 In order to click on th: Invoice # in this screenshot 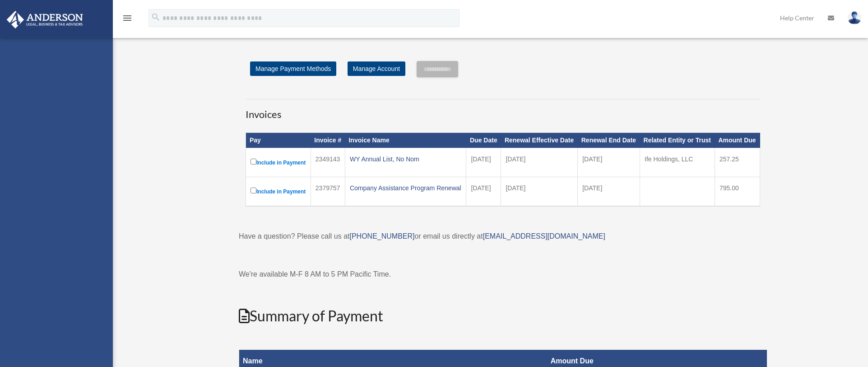, I will do `click(328, 140)`.